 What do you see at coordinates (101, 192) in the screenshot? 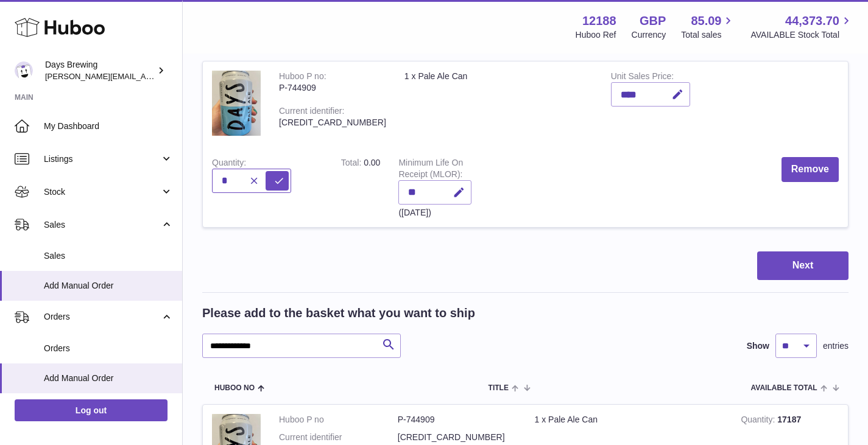
I see `span: Stock` at bounding box center [101, 192].